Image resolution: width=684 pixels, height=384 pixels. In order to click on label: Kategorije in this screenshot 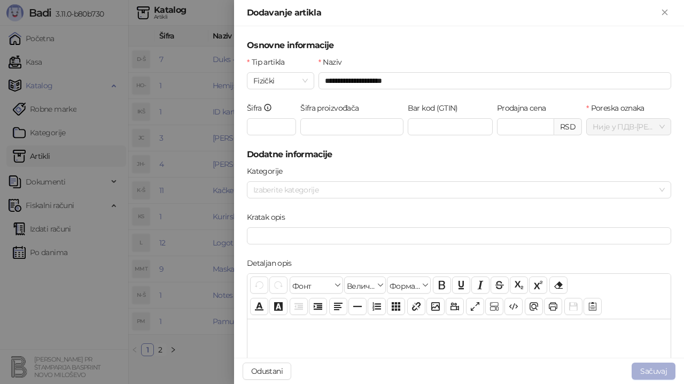, I will do `click(268, 171)`.